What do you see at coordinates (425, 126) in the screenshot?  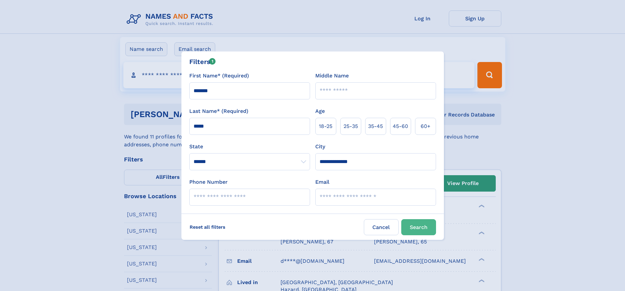 I see `span: 60+` at bounding box center [425, 126].